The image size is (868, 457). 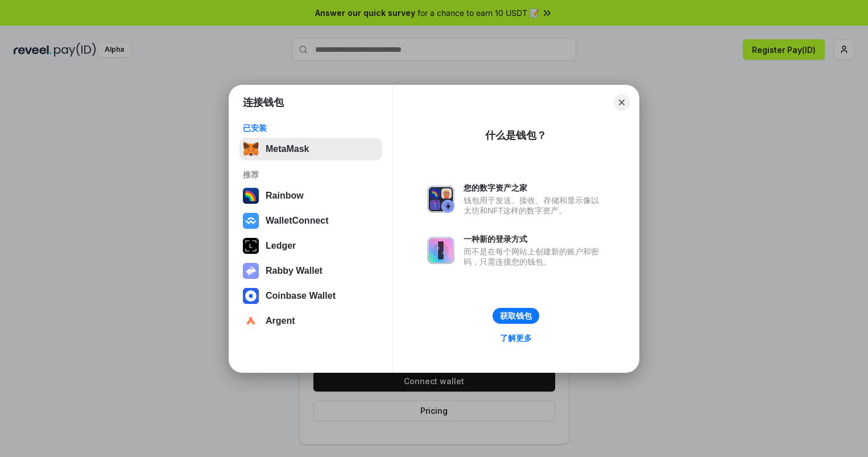 What do you see at coordinates (294, 271) in the screenshot?
I see `div: Rabby Wallet` at bounding box center [294, 271].